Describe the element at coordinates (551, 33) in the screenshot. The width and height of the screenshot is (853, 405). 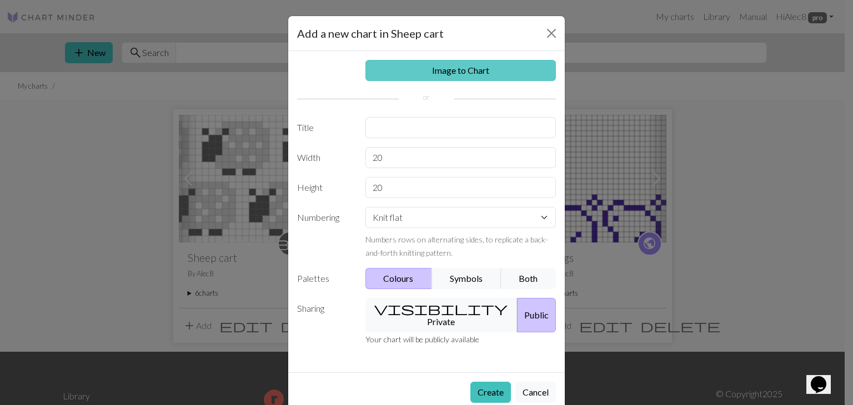
I see `button: Close` at that location.